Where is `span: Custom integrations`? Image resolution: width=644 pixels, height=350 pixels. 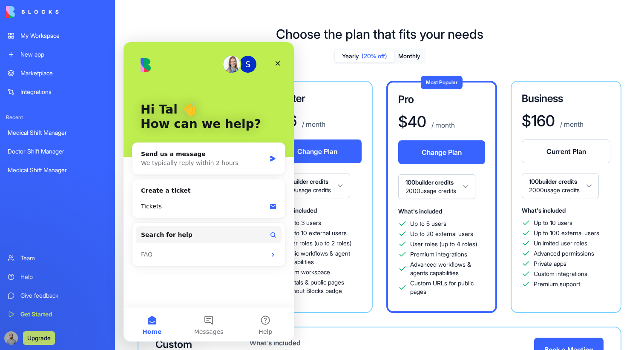
span: Custom integrations is located at coordinates (560, 274).